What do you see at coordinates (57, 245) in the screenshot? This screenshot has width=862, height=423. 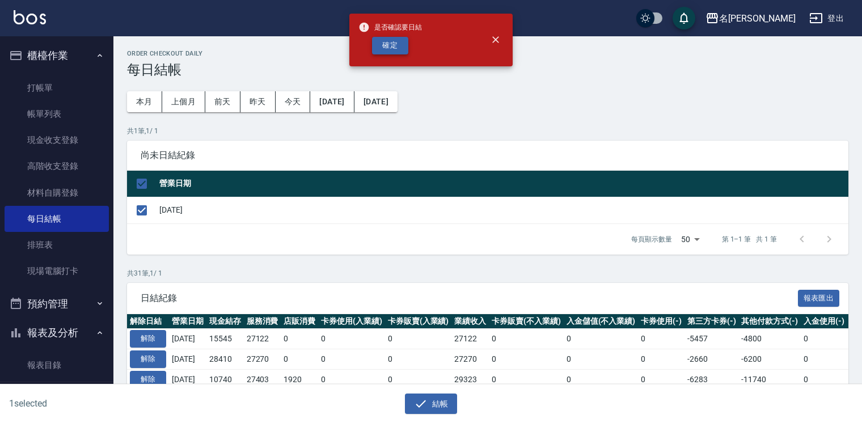 I see `a: 排班表` at bounding box center [57, 245].